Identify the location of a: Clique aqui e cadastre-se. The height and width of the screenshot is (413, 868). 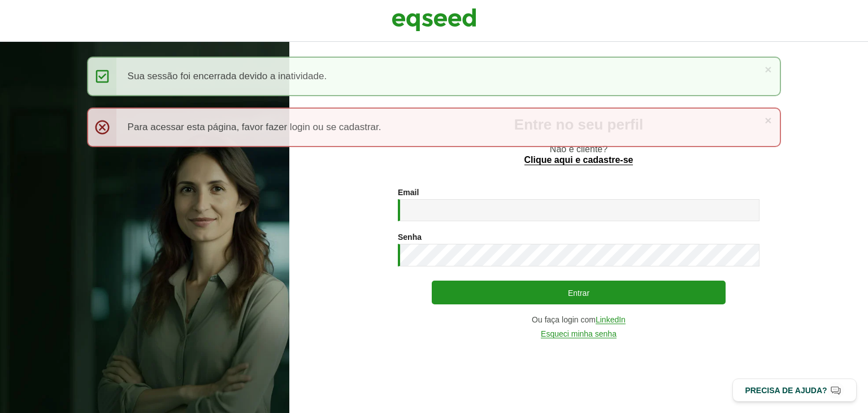
(578, 160).